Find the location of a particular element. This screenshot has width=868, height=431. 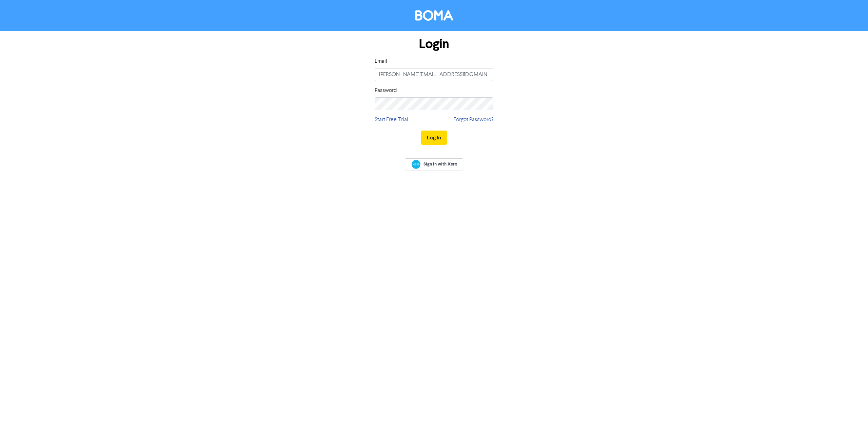

a: Start Free Trial is located at coordinates (391, 120).